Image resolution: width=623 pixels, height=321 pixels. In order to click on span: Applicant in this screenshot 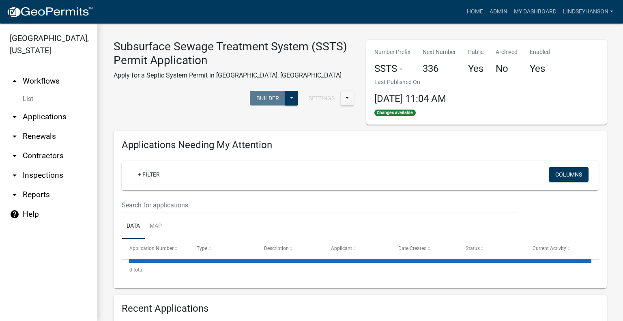, I will do `click(342, 248)`.